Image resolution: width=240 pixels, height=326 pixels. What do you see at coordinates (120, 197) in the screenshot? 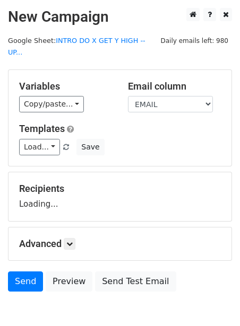
I see `div: Loading...` at bounding box center [120, 197].